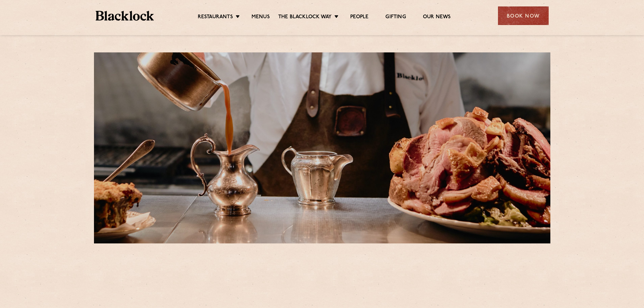  Describe the element at coordinates (215, 17) in the screenshot. I see `a: Restaurants` at that location.